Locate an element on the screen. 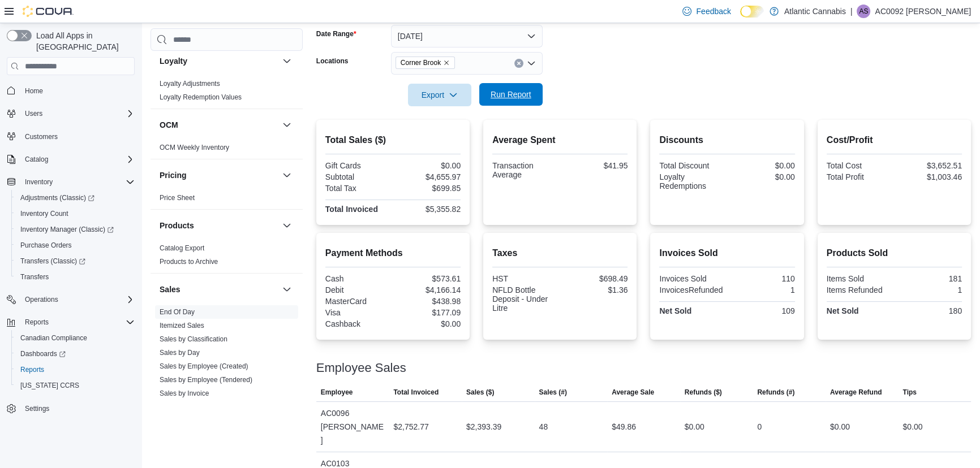 This screenshot has width=980, height=468. span: Settings is located at coordinates (78, 408).